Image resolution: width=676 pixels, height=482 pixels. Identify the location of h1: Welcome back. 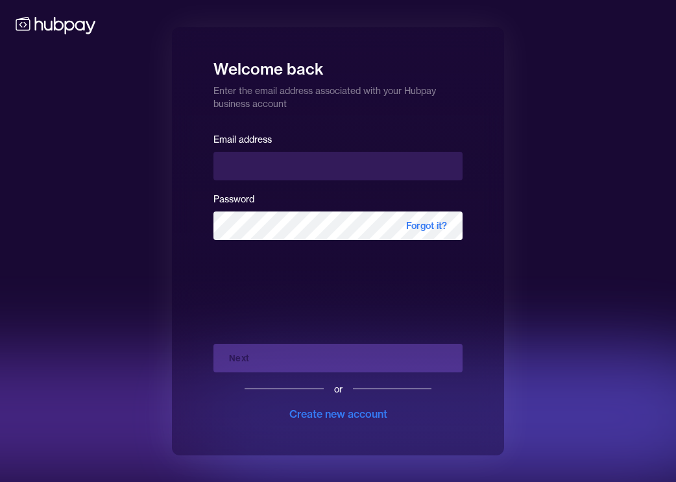
(338, 65).